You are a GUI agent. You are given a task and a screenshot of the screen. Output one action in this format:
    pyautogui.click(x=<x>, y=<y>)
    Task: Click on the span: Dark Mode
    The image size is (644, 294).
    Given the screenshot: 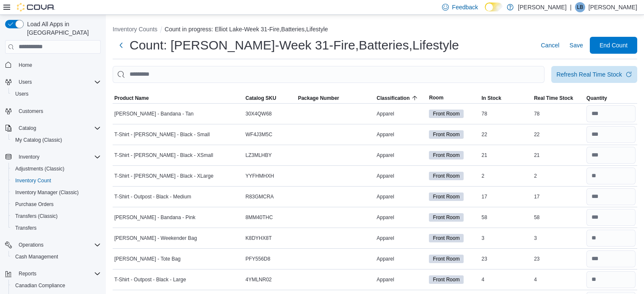 What is the action you would take?
    pyautogui.click(x=485, y=12)
    